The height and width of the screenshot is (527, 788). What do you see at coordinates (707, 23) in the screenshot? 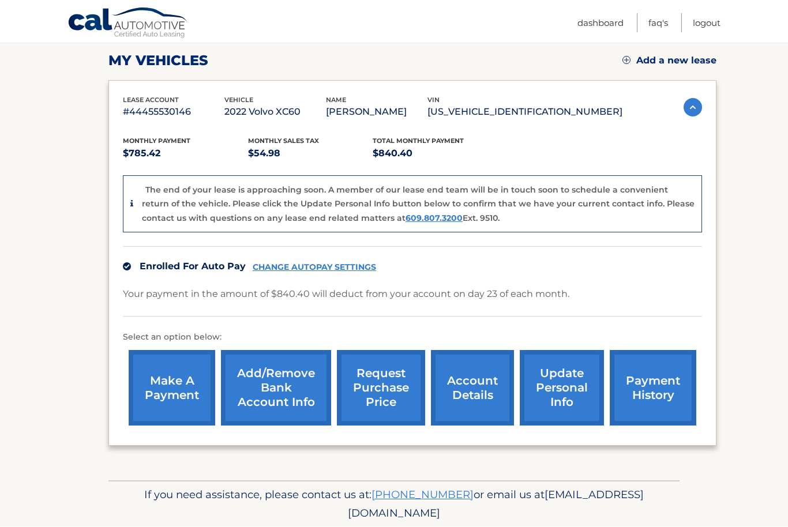
I see `a: Logout` at bounding box center [707, 23].